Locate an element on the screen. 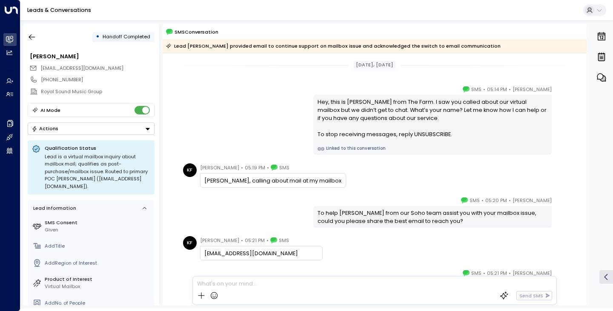 Image resolution: width=613 pixels, height=311 pixels. p: Qualification Status is located at coordinates (97, 148).